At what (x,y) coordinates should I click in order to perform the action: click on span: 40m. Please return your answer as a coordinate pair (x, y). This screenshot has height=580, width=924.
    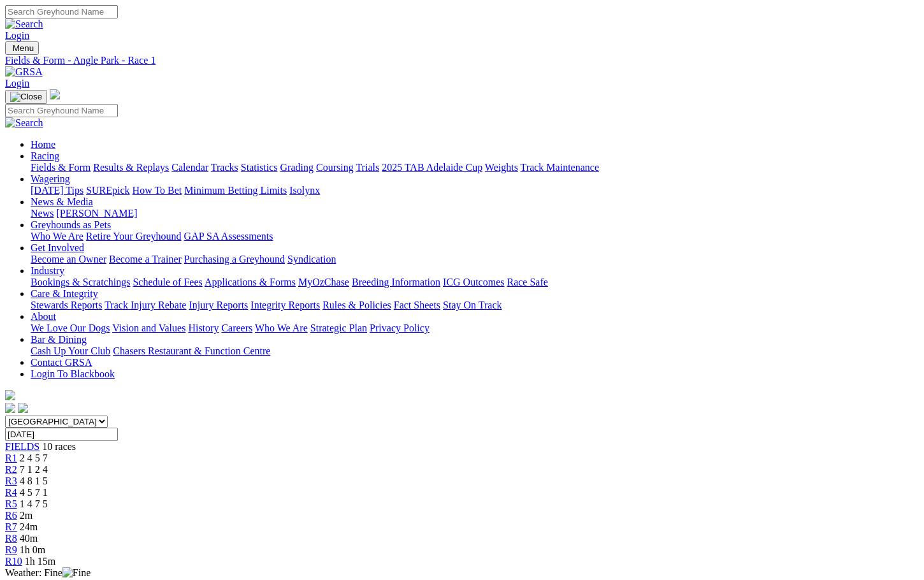
    Looking at the image, I should click on (29, 539).